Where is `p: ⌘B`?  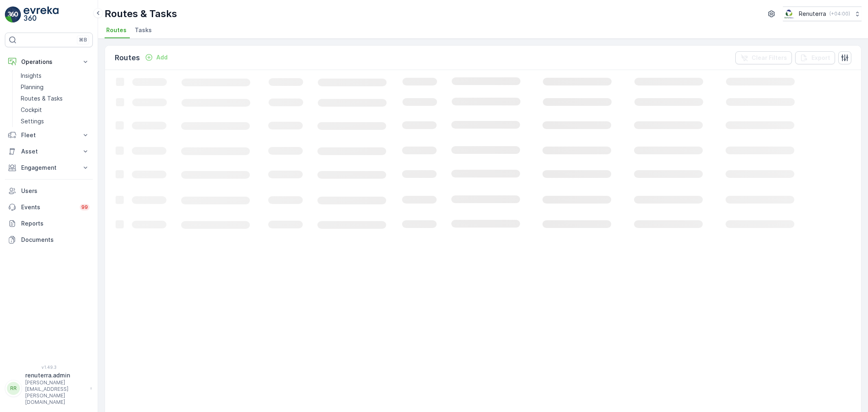 p: ⌘B is located at coordinates (83, 40).